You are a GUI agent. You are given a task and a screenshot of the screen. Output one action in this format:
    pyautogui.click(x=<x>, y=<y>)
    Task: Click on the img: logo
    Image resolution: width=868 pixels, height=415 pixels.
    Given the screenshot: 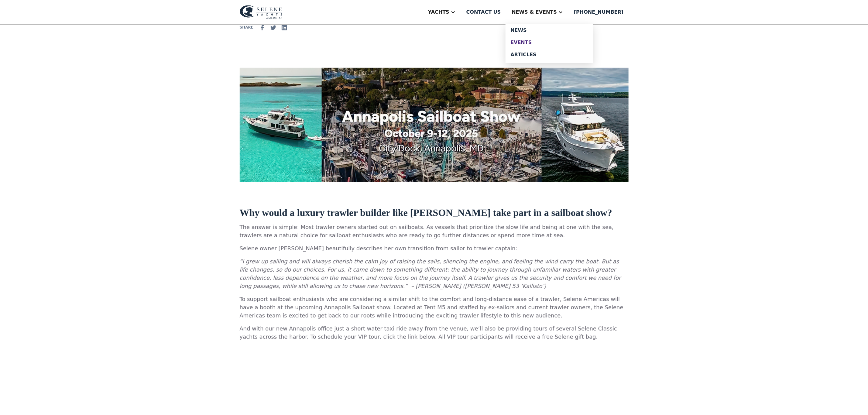 What is the action you would take?
    pyautogui.click(x=261, y=12)
    